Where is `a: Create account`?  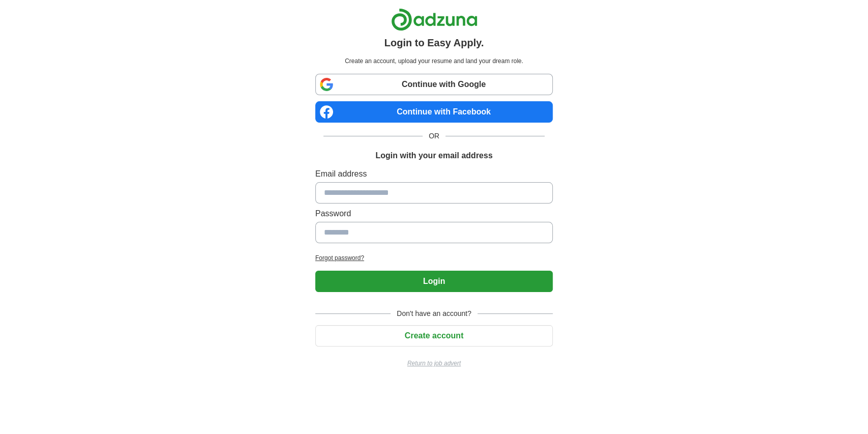 a: Create account is located at coordinates (434, 335).